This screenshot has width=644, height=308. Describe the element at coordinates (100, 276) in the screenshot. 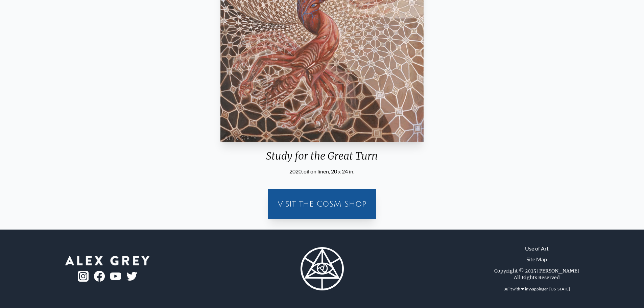

I see `img: fb-logo.png` at that location.